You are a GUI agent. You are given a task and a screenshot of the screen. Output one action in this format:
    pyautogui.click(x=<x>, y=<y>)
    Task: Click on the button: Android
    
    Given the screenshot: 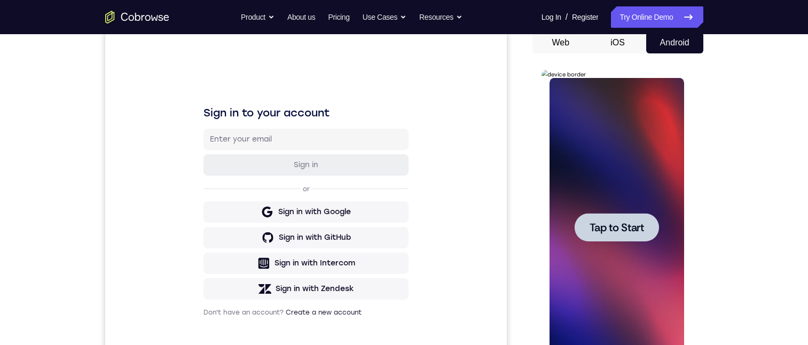 What is the action you would take?
    pyautogui.click(x=674, y=43)
    